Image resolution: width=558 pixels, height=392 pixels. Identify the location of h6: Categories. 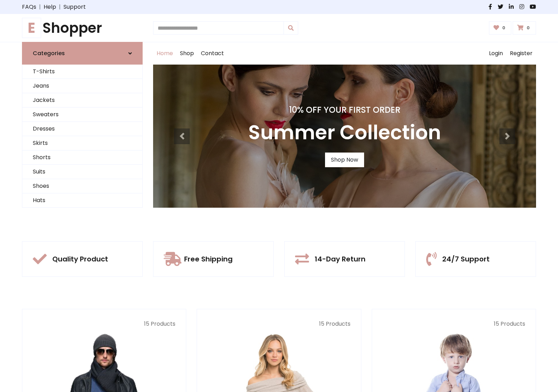
(49, 53).